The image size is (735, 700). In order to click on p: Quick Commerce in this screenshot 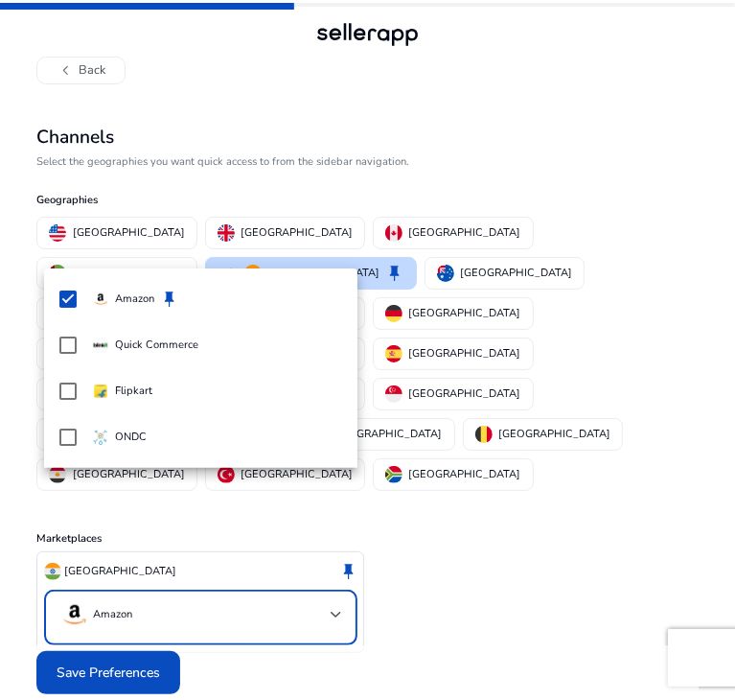, I will do `click(156, 345)`.